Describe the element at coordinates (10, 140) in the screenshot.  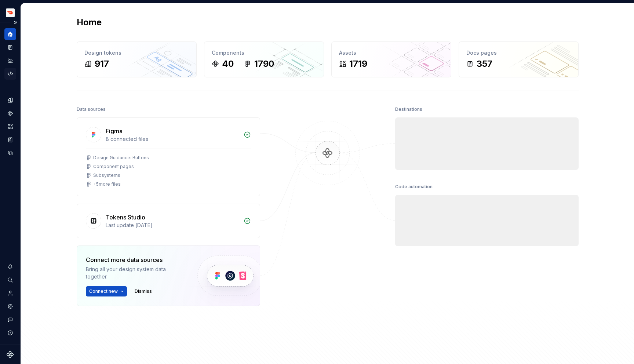
I see `div: Storybook stories` at that location.